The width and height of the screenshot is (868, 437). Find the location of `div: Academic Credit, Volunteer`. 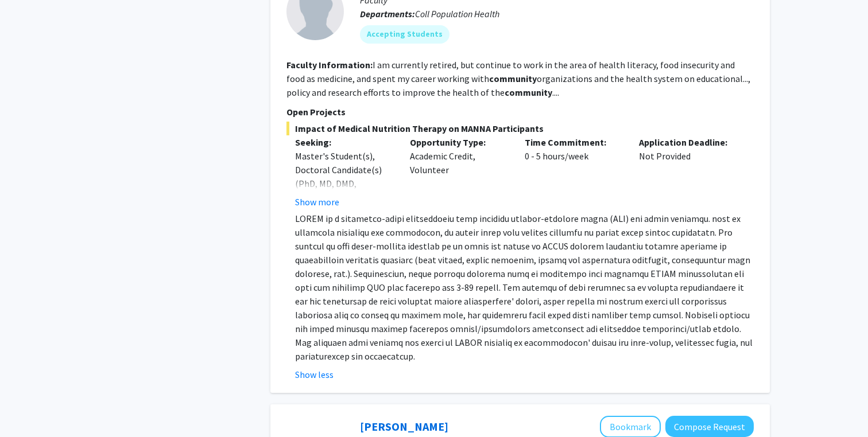

div: Academic Credit, Volunteer is located at coordinates (459, 172).